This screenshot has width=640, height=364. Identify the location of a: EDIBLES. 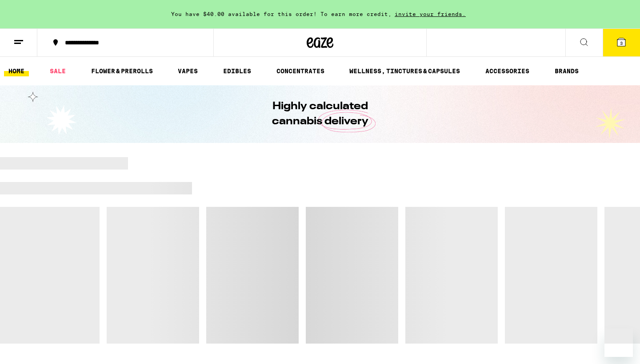
(236, 71).